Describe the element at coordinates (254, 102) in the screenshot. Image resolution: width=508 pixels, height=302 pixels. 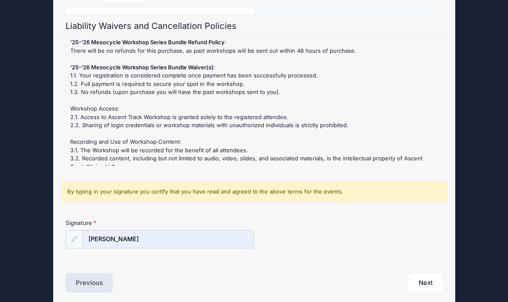
I see `div: : There will be no refunds for this purchase, as past workshops will be sent out within 48 hours ...` at that location.